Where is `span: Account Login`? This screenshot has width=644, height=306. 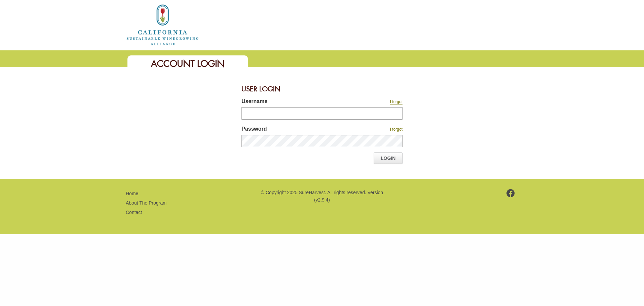 span: Account Login is located at coordinates (187, 64).